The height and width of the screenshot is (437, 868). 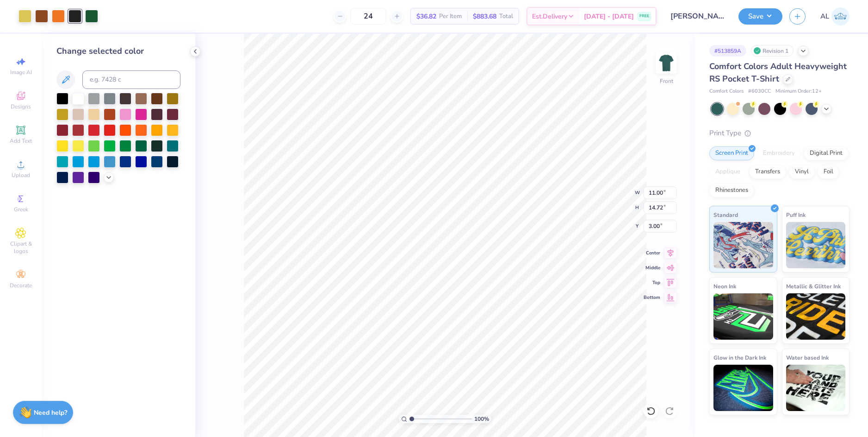 What do you see at coordinates (802, 172) in the screenshot?
I see `div: Vinyl` at bounding box center [802, 172].